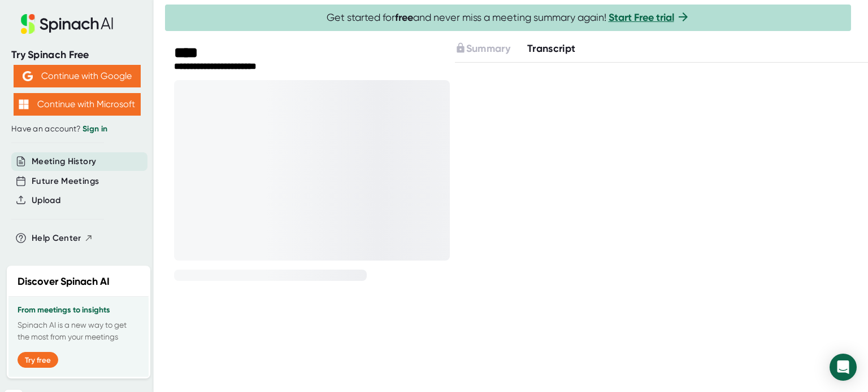 The width and height of the screenshot is (868, 392). Describe the element at coordinates (78, 331) in the screenshot. I see `p: Spinach AI is a new way to get the most from your meetings` at that location.